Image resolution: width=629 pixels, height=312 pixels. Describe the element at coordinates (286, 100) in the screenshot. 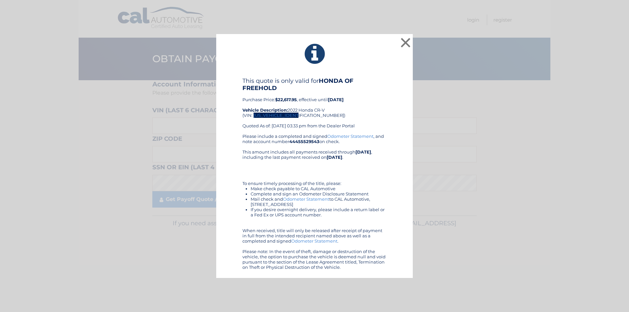

I see `b: $22,617.95` at that location.